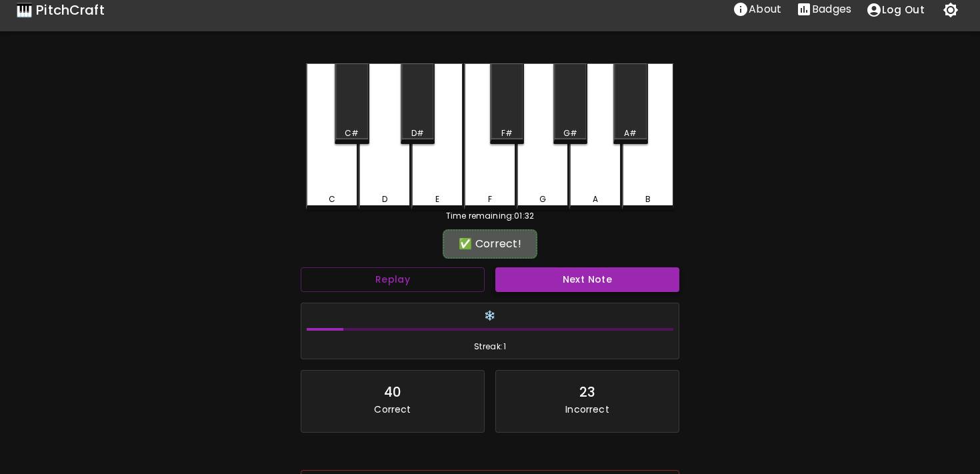 This screenshot has width=980, height=474. What do you see at coordinates (393, 279) in the screenshot?
I see `button: Replay` at bounding box center [393, 279].